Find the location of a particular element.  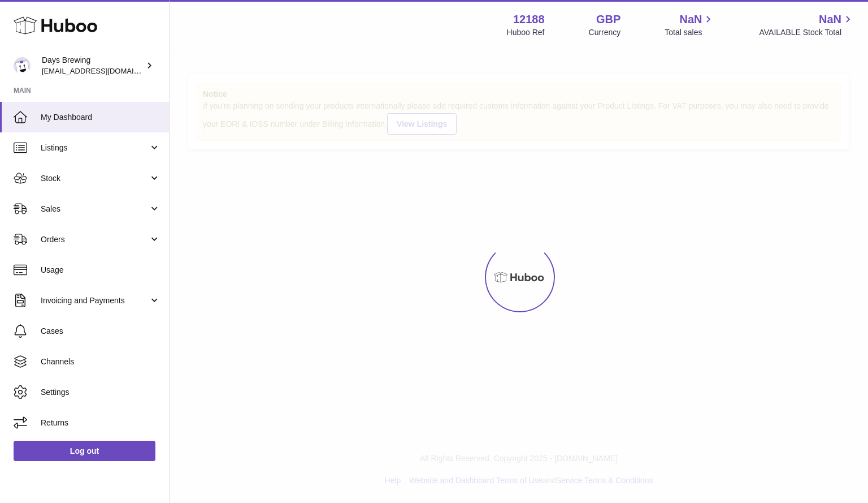

a: Log out is located at coordinates (85, 451).